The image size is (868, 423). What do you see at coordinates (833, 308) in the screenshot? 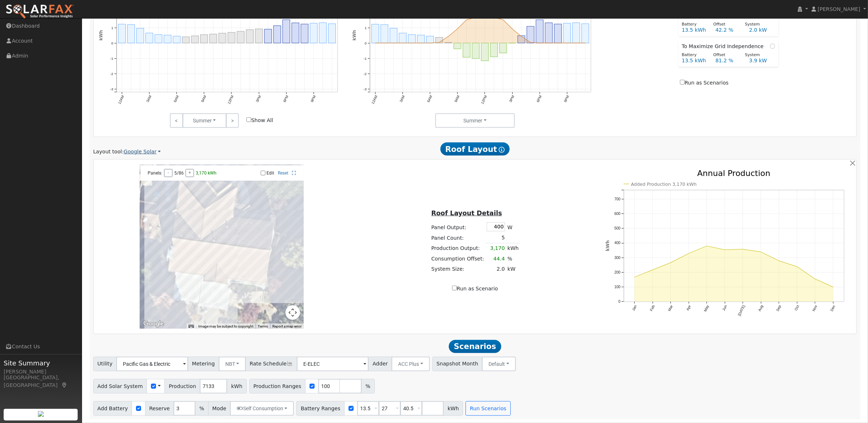
I see `text: Dec` at bounding box center [833, 308].